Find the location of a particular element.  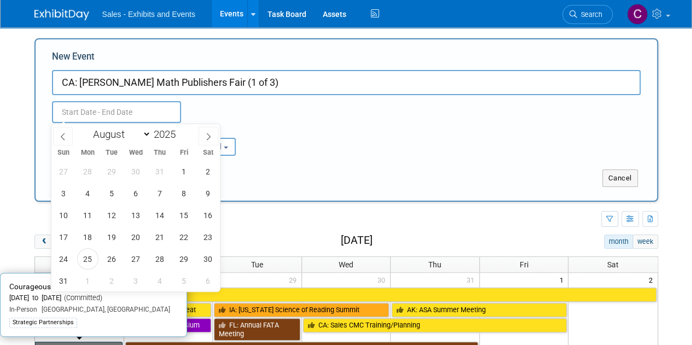

span: August 19, 2025 is located at coordinates (112, 237).